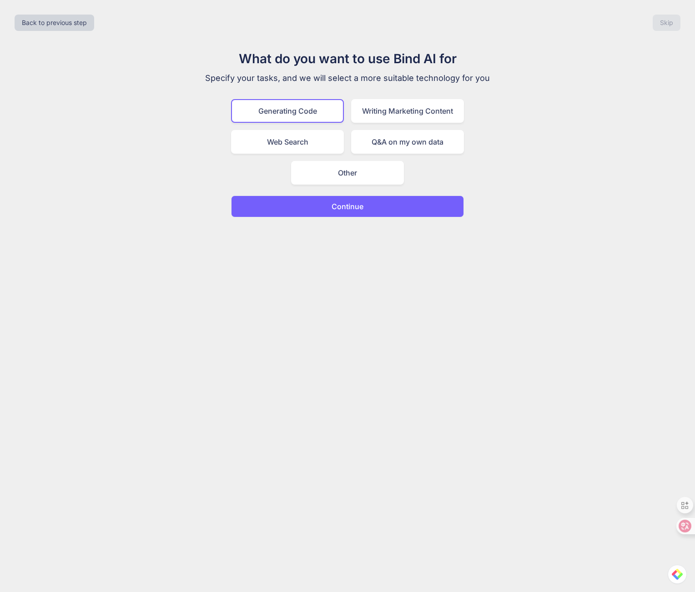 The height and width of the screenshot is (592, 695). Describe the element at coordinates (347, 206) in the screenshot. I see `button: Continue` at that location.